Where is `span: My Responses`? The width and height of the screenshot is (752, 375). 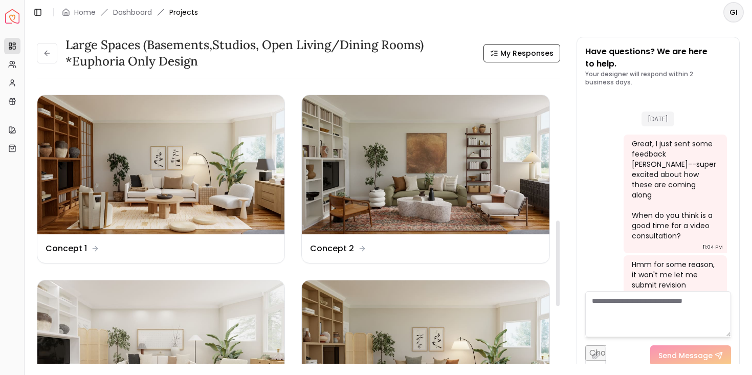 span: My Responses is located at coordinates (527, 53).